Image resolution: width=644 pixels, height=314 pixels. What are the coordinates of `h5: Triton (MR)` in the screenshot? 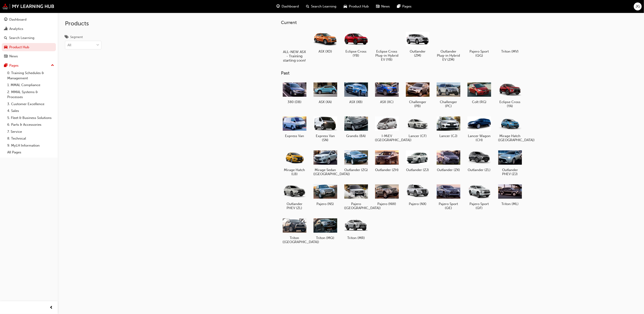 It's located at (356, 238).